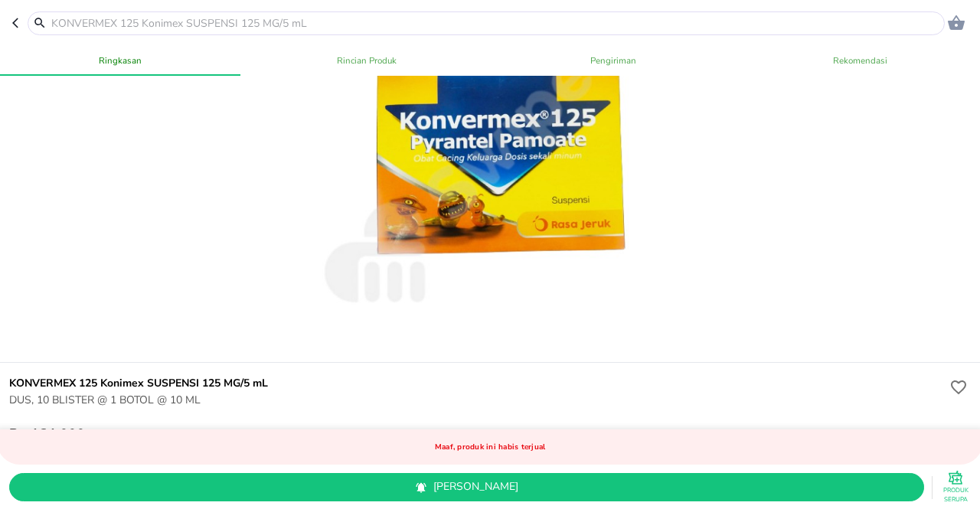  I want to click on button: Produk Serupa, so click(955, 487).